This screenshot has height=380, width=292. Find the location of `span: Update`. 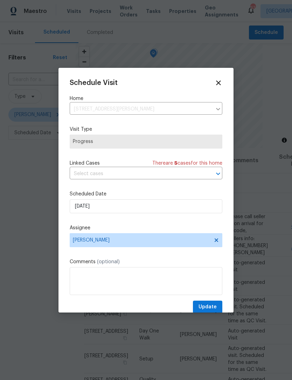

span: Update is located at coordinates (207, 307).